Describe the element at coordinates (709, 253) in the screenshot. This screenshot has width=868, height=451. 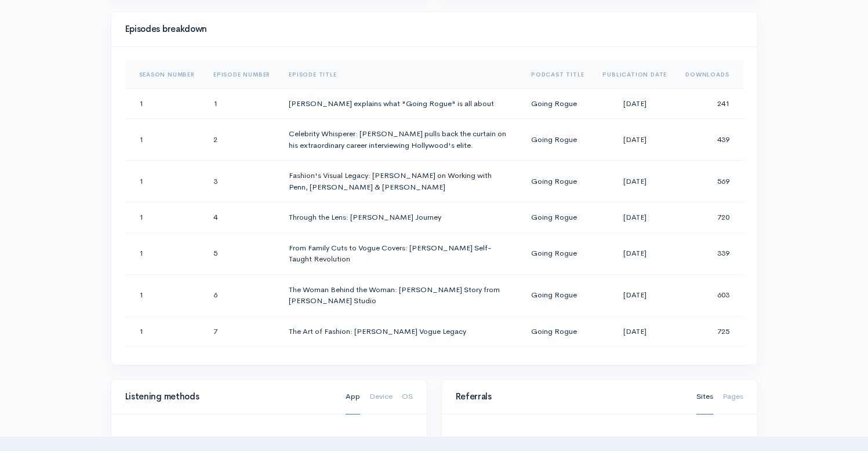
I see `td: 339` at that location.